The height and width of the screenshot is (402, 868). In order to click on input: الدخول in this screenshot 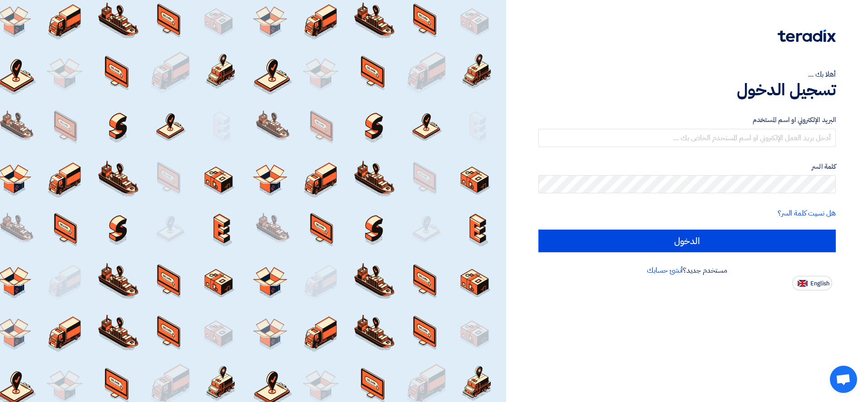, I will do `click(687, 241)`.